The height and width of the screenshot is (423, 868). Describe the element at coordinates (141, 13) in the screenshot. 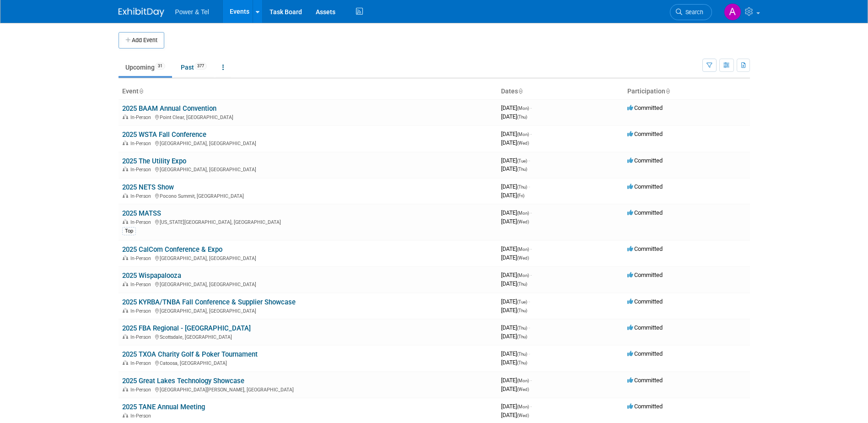

I see `img: ExhibitDay` at that location.